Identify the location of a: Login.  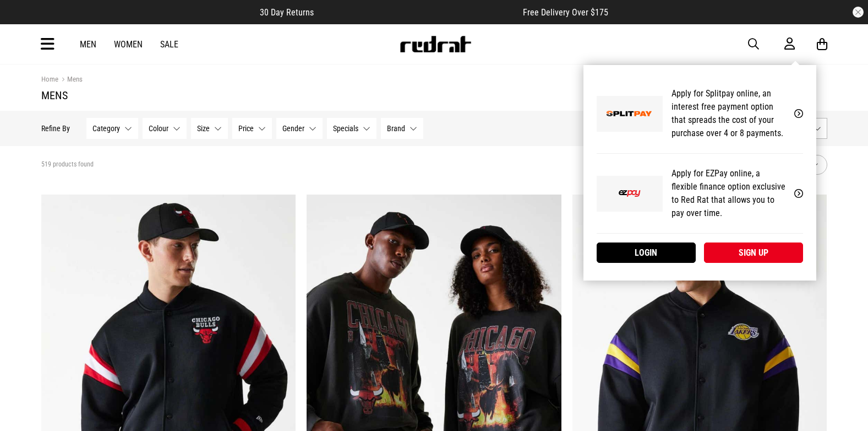
(646, 253).